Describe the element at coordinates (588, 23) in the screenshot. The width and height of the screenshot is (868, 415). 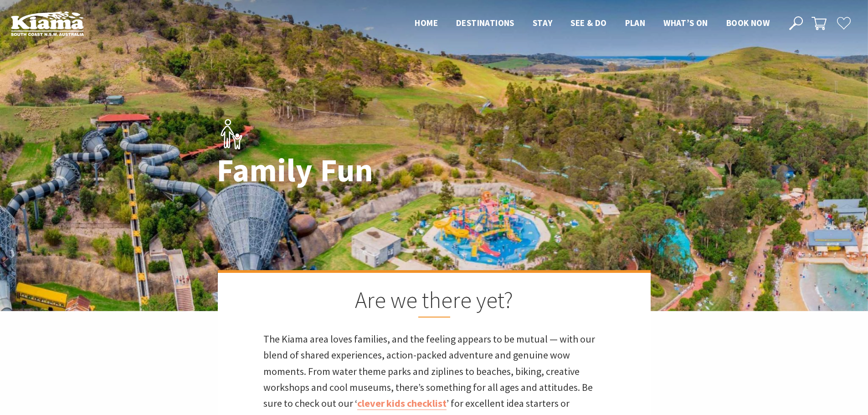
I see `span: See & Do` at that location.